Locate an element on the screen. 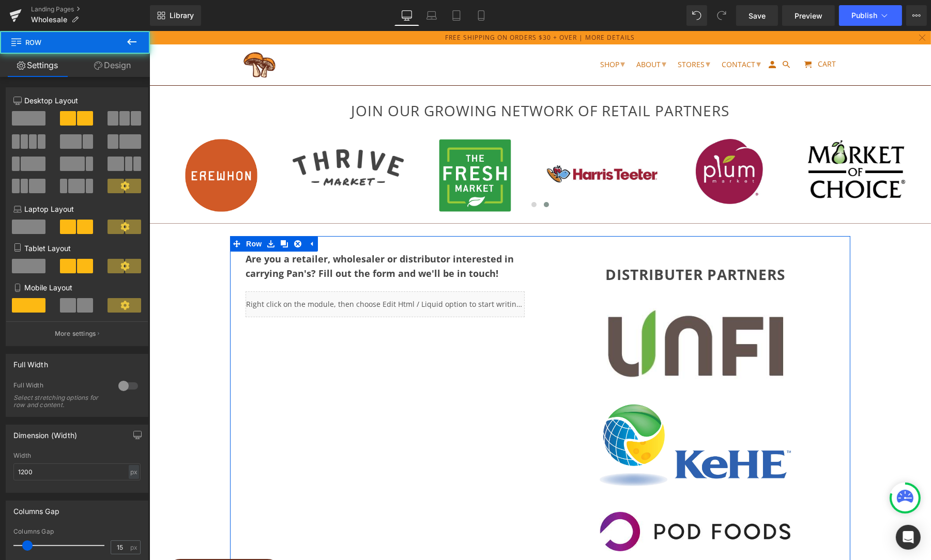  a: Clone Row is located at coordinates (135, 213).